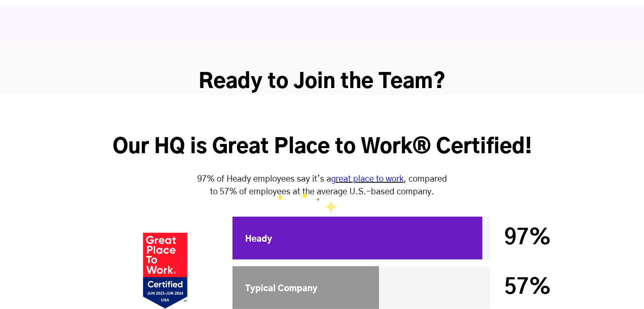  I want to click on span: 97%, so click(527, 238).